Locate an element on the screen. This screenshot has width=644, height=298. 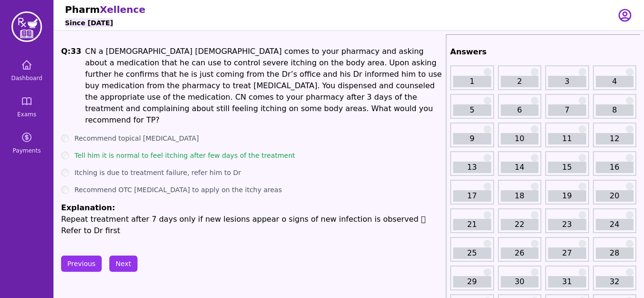
a: 22 is located at coordinates (520, 225).